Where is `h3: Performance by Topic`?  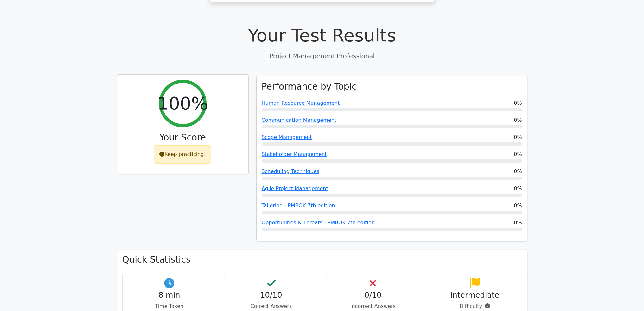
h3: Performance by Topic is located at coordinates (309, 87).